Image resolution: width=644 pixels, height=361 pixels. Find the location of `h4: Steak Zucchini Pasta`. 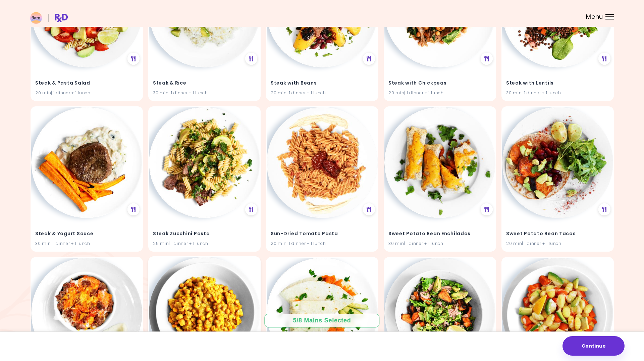

h4: Steak Zucchini Pasta is located at coordinates (204, 234).